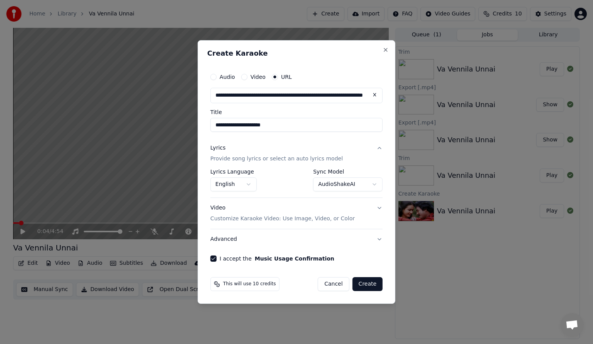 The height and width of the screenshot is (344, 593). I want to click on button: I accept the, so click(295, 258).